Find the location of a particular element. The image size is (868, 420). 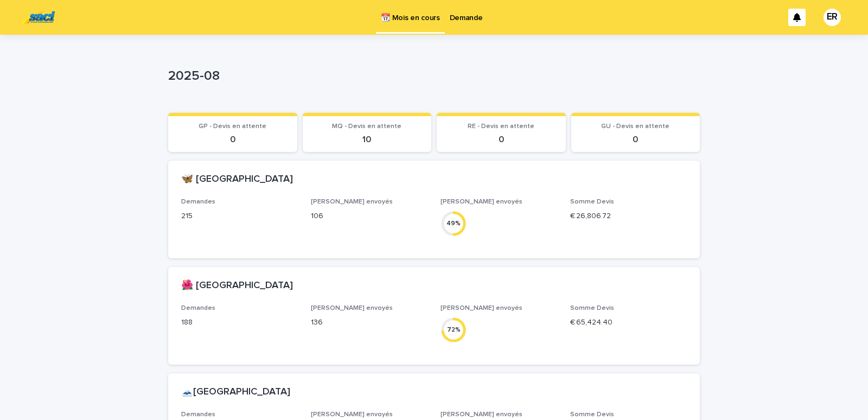

div: ER is located at coordinates (832, 17).